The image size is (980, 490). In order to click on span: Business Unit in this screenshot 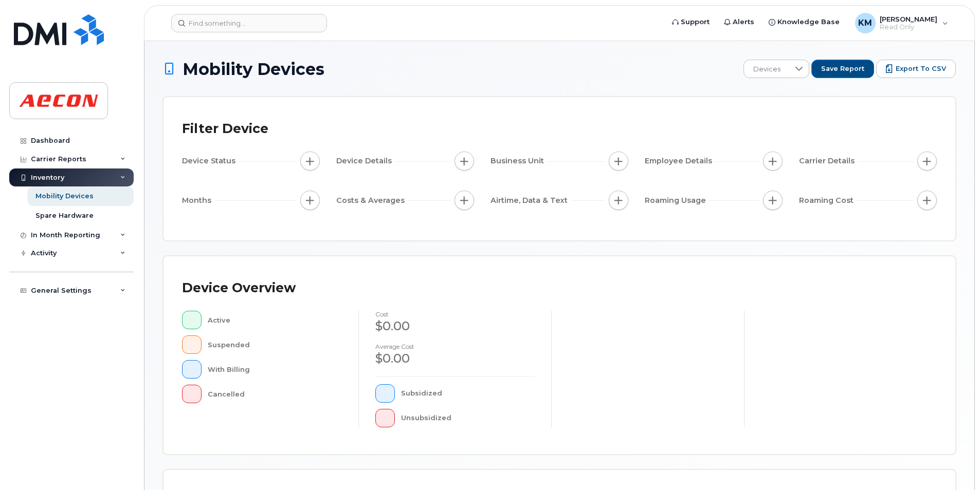, I will do `click(519, 161)`.